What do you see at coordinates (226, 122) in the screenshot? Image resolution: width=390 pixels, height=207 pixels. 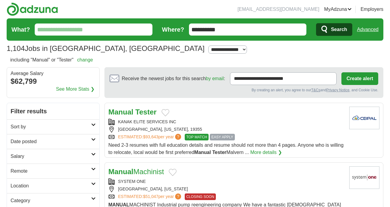 I see `div: KANAK ELITE SERVICES INC` at bounding box center [226, 122].